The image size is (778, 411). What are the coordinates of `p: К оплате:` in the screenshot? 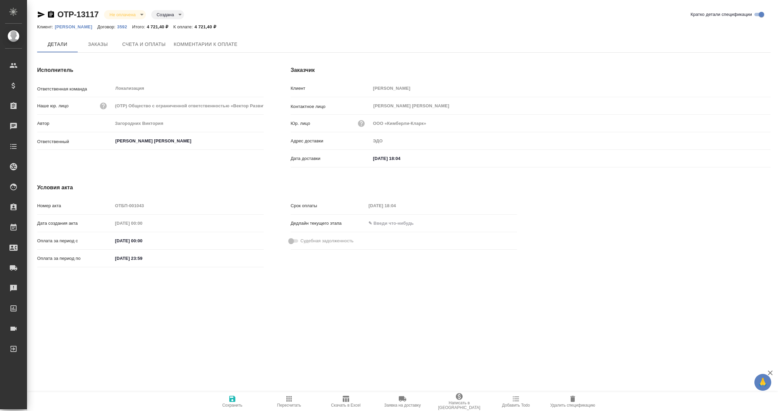 It's located at (184, 27).